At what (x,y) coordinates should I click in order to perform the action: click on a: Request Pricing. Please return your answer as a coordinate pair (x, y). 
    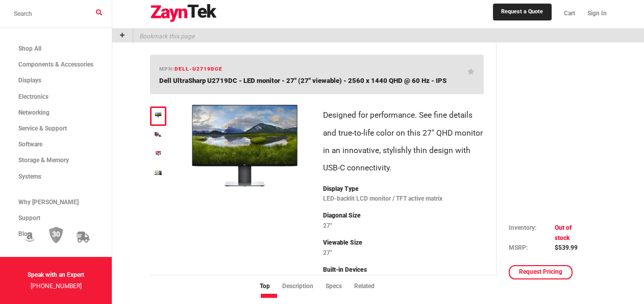
    Looking at the image, I should click on (541, 272).